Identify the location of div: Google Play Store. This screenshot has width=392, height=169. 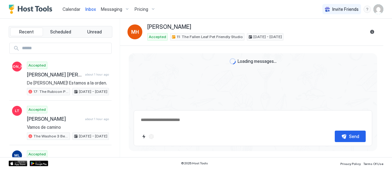
(39, 163).